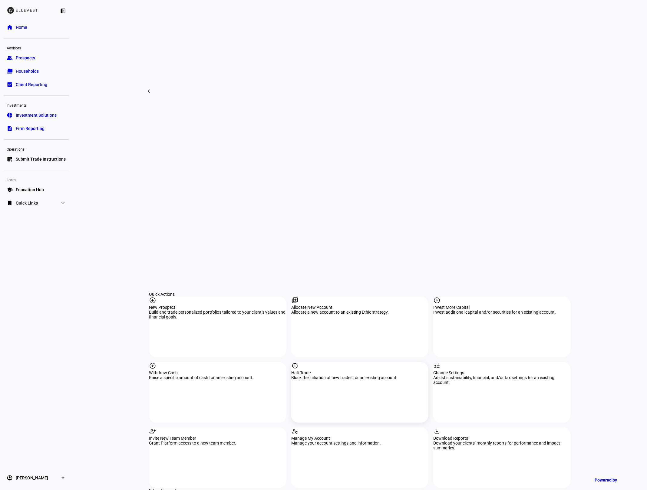 The height and width of the screenshot is (490, 647). What do you see at coordinates (502, 312) in the screenshot?
I see `div: Invest additional capital and/or securities for an existing account.` at bounding box center [502, 312].